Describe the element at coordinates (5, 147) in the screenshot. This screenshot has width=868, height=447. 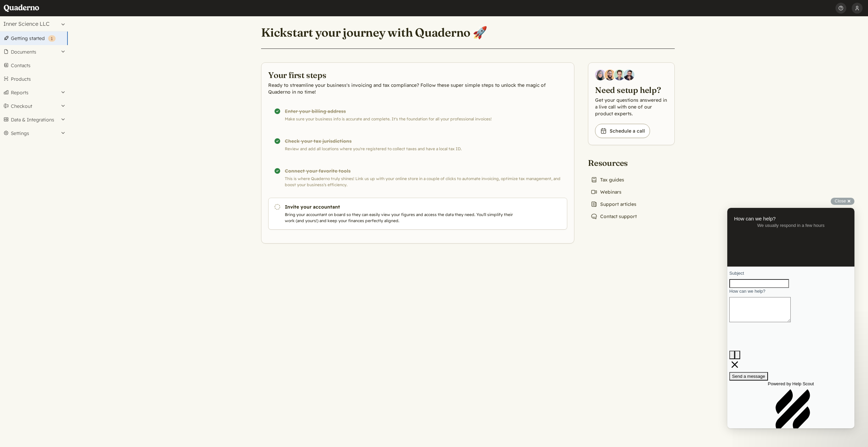
I see `button: Attach a file` at that location.